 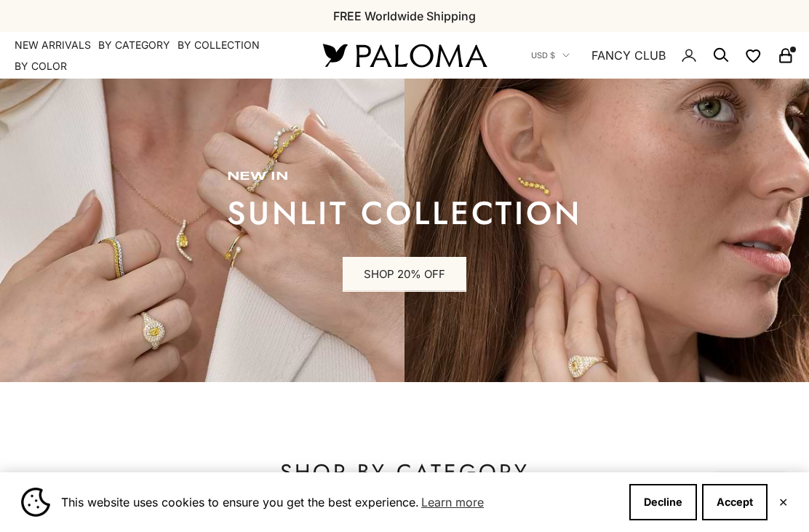 What do you see at coordinates (404, 274) in the screenshot?
I see `a: SHOP 20% OFF` at bounding box center [404, 274].